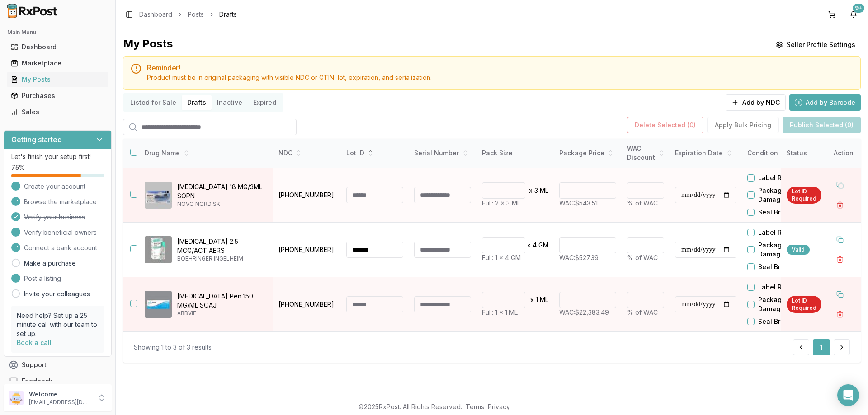  Describe the element at coordinates (798, 250) in the screenshot. I see `div: Valid` at that location.